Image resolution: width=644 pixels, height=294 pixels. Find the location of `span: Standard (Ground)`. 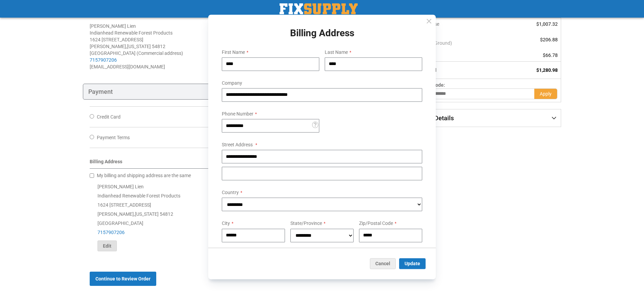

span: Standard (Ground) is located at coordinates (456, 43).